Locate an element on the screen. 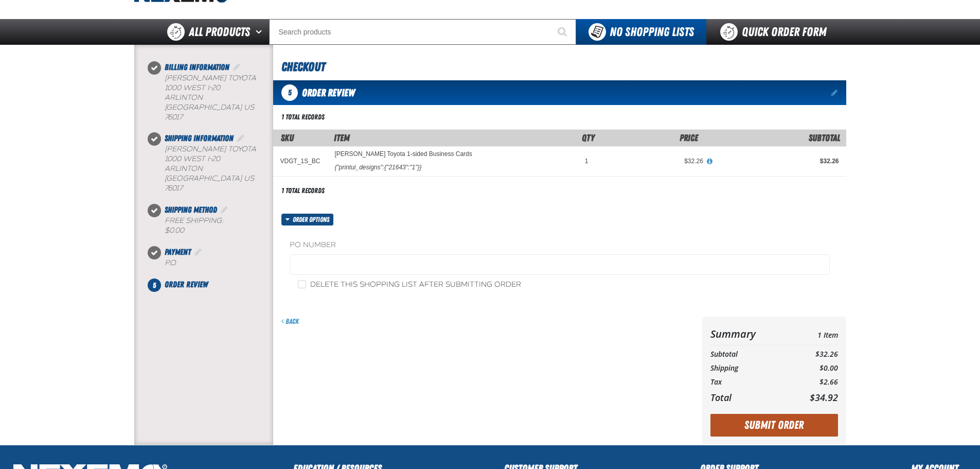 Image resolution: width=980 pixels, height=469 pixels. span: Checkout is located at coordinates (303, 67).